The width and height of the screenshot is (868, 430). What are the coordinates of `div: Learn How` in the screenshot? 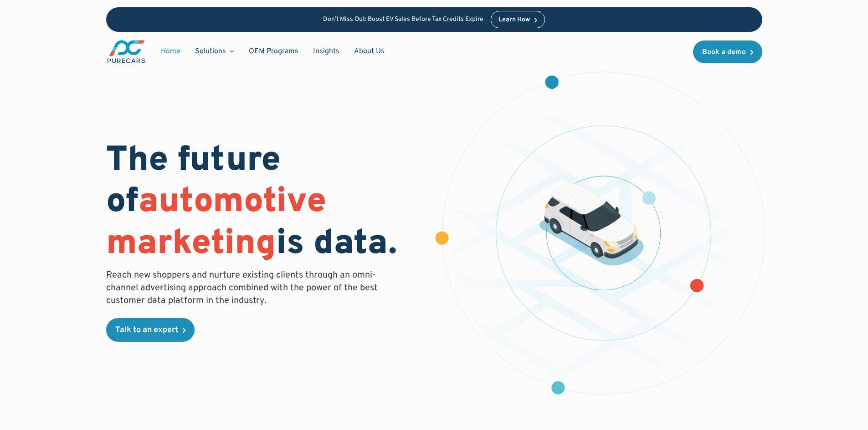 It's located at (514, 20).